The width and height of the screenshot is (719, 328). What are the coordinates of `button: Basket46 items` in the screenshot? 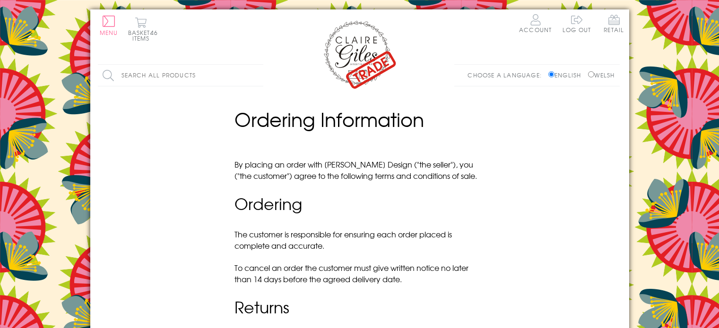 It's located at (141, 29).